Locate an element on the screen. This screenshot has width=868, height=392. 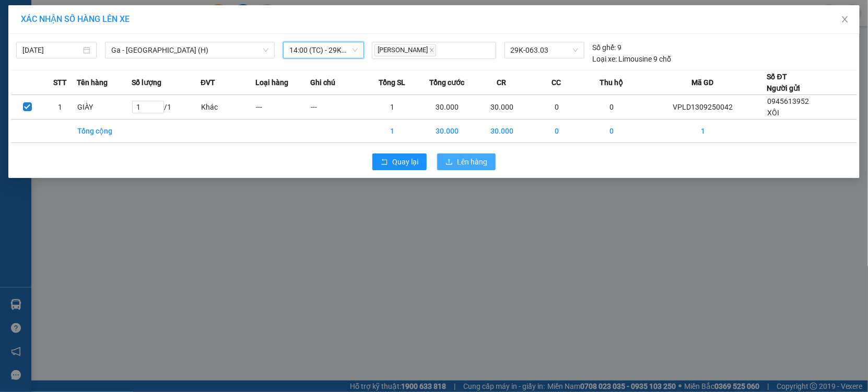
span: CC is located at coordinates (556, 83).